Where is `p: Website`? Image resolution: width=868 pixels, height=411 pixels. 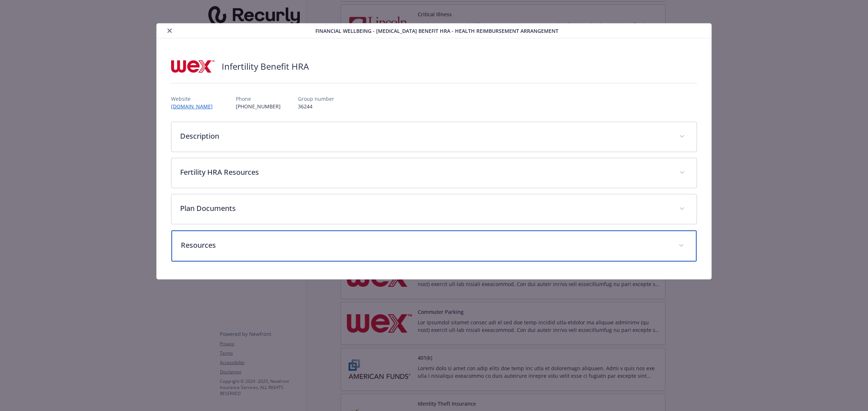
p: Website is located at coordinates (194, 99).